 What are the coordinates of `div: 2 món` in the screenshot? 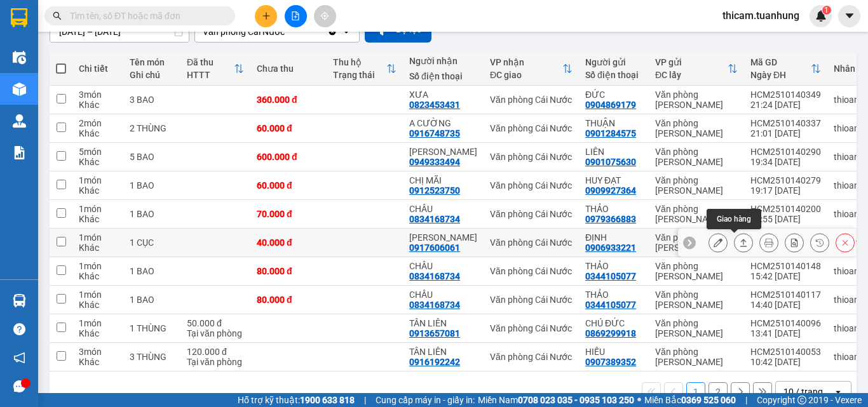 It's located at (98, 123).